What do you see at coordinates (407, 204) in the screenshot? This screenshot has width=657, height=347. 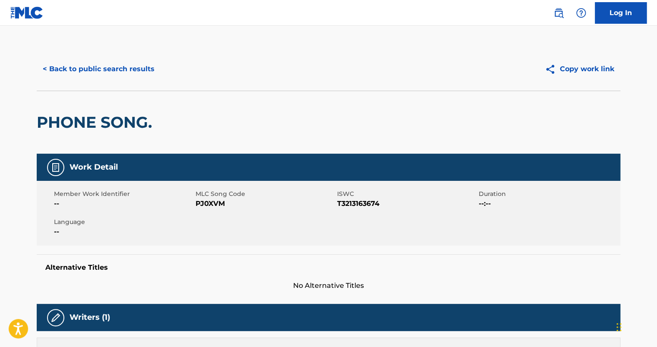 I see `span: T3213163674` at bounding box center [407, 204].